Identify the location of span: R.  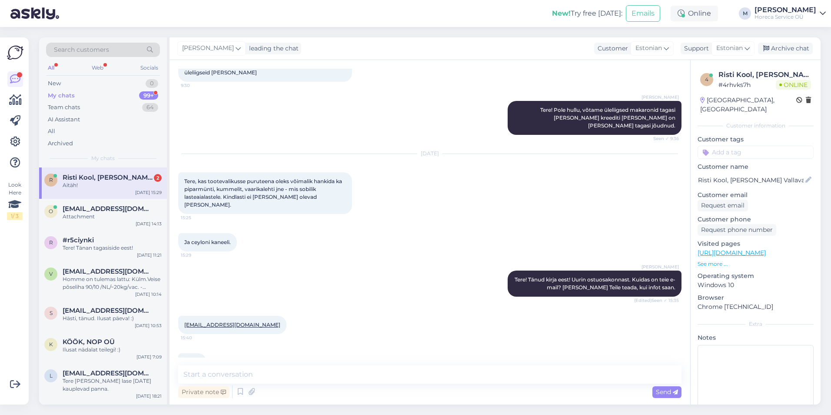
(51, 180).